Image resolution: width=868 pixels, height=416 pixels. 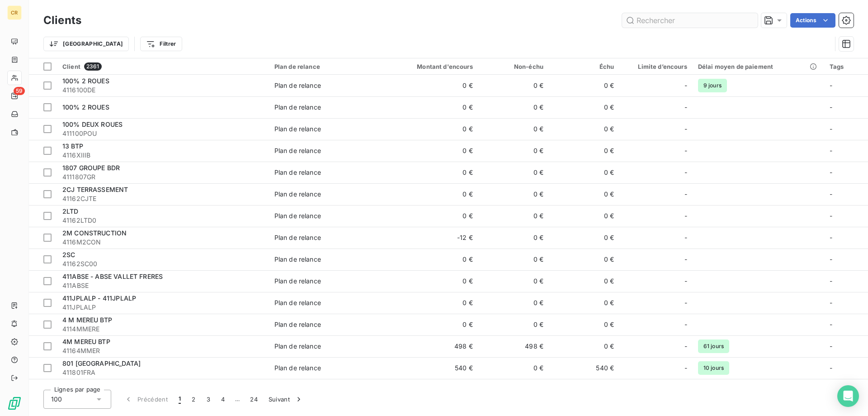 What do you see at coordinates (163, 221) in the screenshot?
I see `span: 41162LTD0` at bounding box center [163, 221].